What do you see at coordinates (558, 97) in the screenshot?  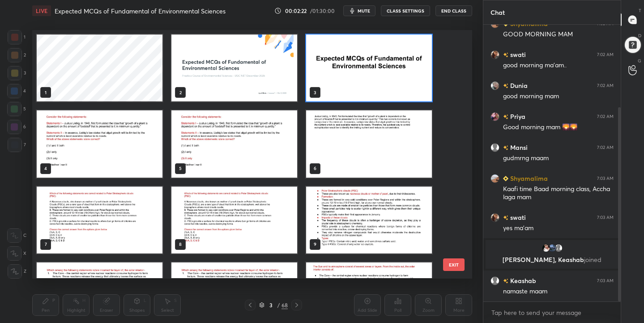 I see `div: good morning mam` at bounding box center [558, 97].